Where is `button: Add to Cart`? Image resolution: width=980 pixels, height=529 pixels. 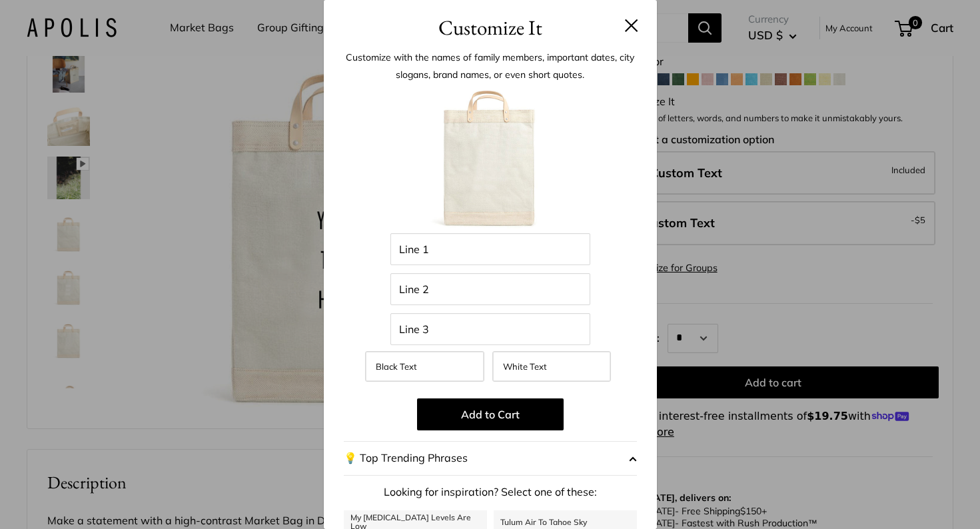
button: Add to Cart is located at coordinates (490, 414).